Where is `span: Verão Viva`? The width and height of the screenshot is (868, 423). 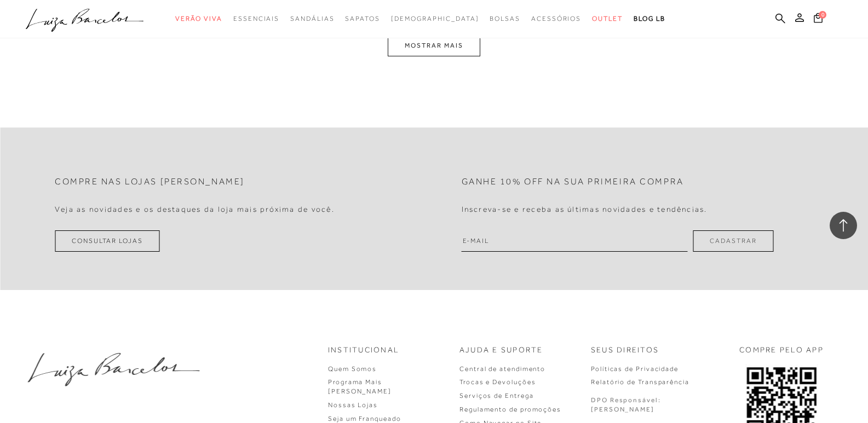 span: Verão Viva is located at coordinates (199, 18).